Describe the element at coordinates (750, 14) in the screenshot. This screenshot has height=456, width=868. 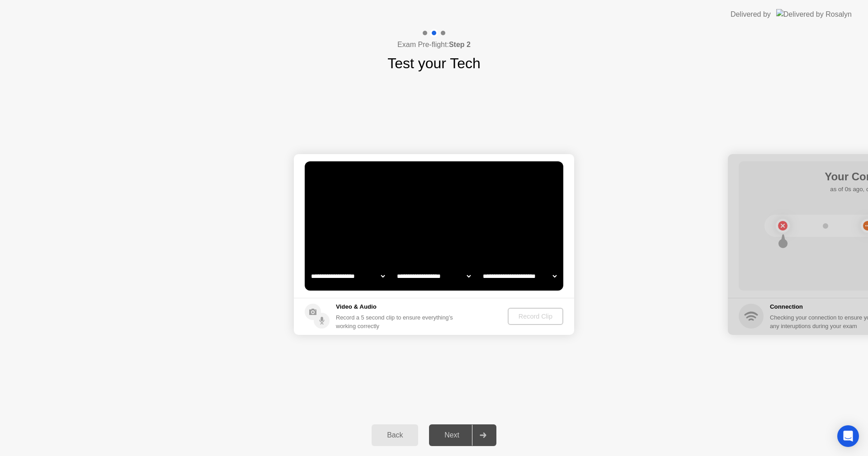
I see `div: Delivered by` at that location.